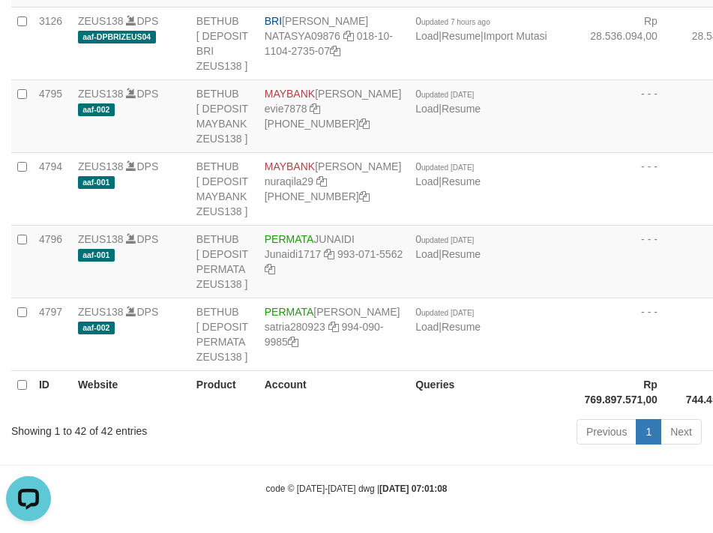 Image resolution: width=713 pixels, height=533 pixels. What do you see at coordinates (365, 197) in the screenshot?
I see `a: Copy 8743968600 to clipboard` at bounding box center [365, 197].